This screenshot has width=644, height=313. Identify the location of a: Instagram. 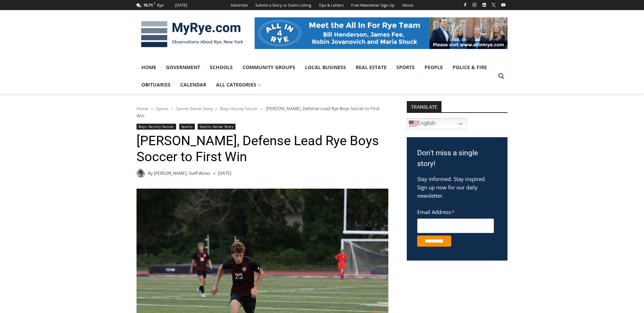
(475, 5).